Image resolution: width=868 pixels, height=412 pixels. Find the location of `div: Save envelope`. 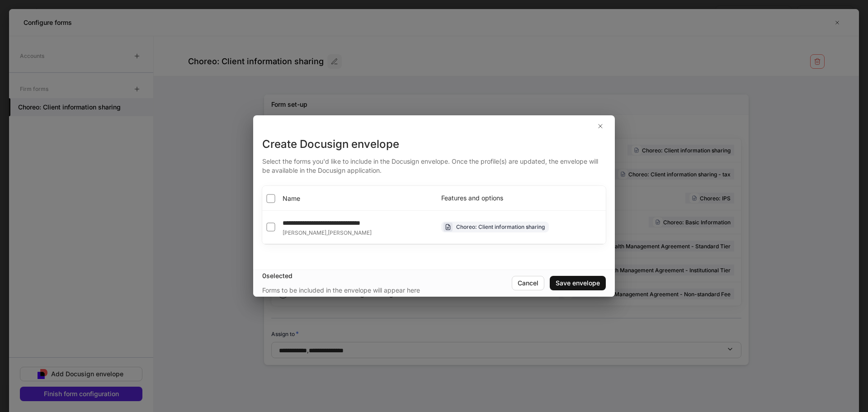

div: Save envelope is located at coordinates (578, 283).